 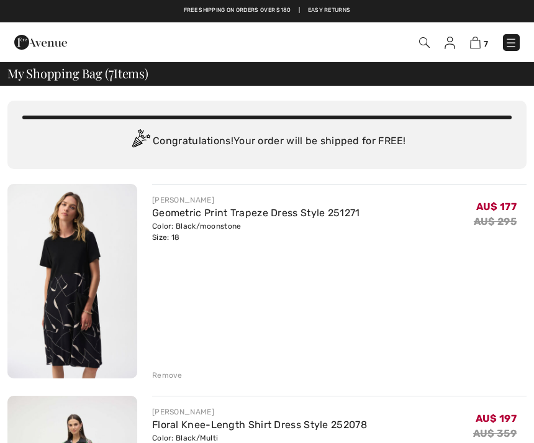 I want to click on s: AU$ 295, so click(x=495, y=221).